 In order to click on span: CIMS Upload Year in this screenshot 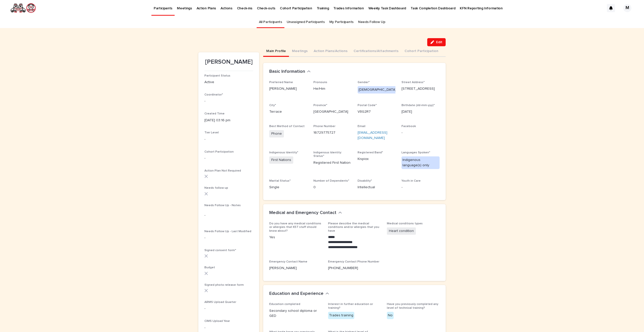, I will do `click(217, 321)`.